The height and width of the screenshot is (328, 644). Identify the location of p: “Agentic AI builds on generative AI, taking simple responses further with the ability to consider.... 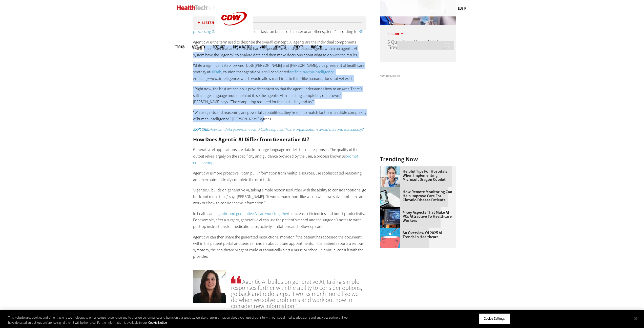
(280, 196).